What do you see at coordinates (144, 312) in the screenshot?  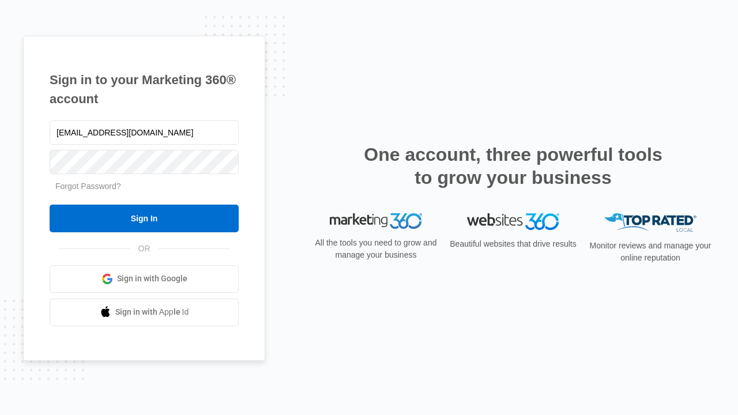 I see `a: Sign in with Apple Id` at bounding box center [144, 312].